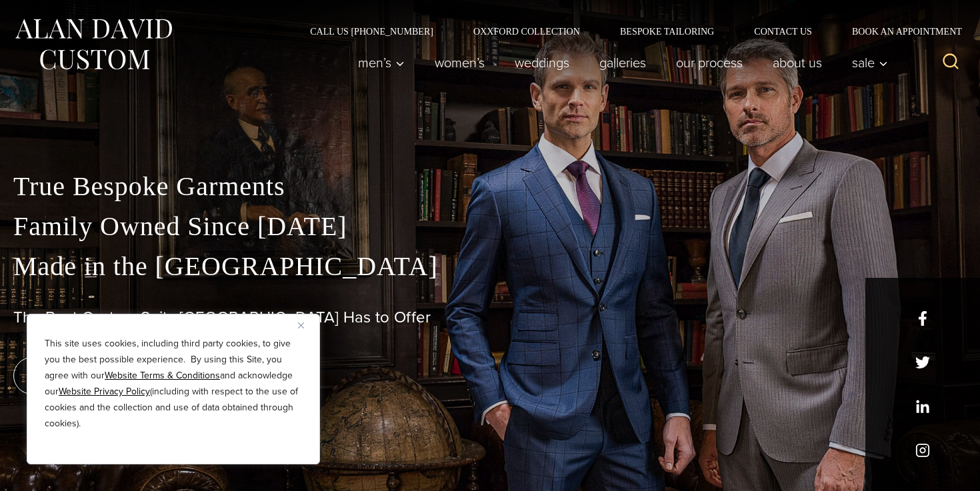 The image size is (980, 491). Describe the element at coordinates (162, 375) in the screenshot. I see `a: Website Terms & Conditions` at that location.